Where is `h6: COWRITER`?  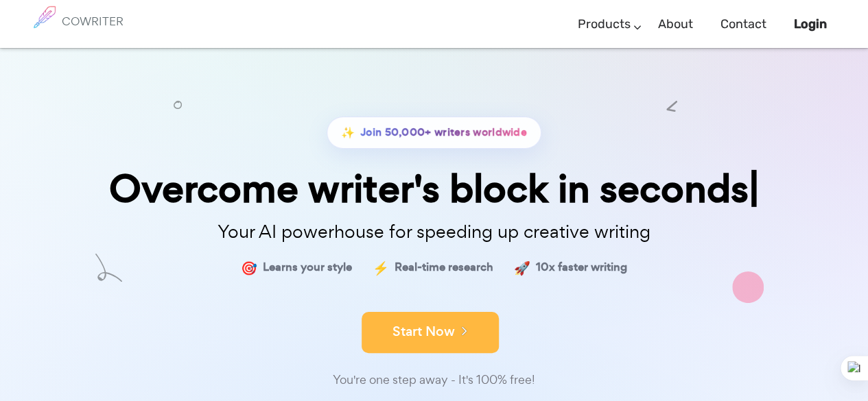
h6: COWRITER is located at coordinates (92, 21).